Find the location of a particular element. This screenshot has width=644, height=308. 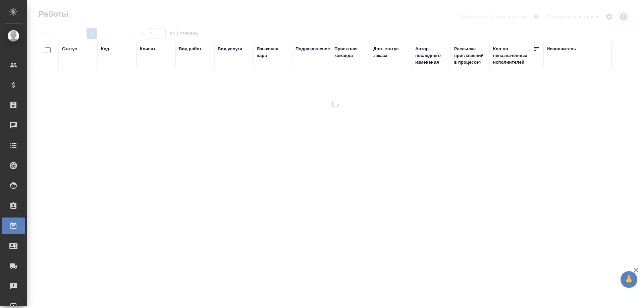

div: Доп. статус заказа is located at coordinates (391, 52).